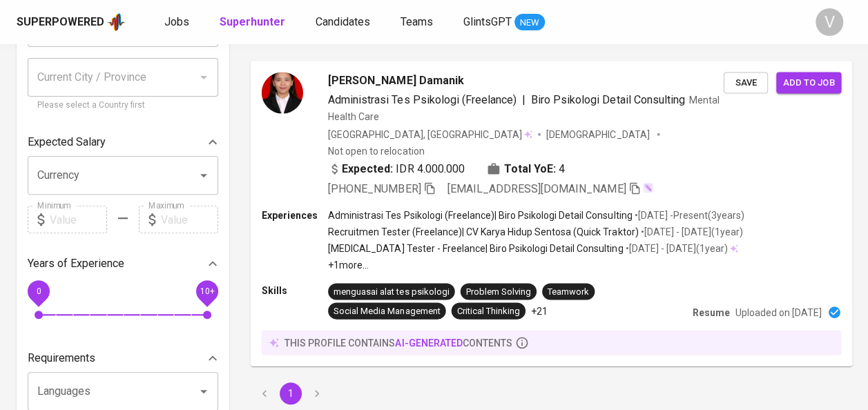 The width and height of the screenshot is (868, 410). What do you see at coordinates (375, 150) in the screenshot?
I see `p: Not open to relocation` at bounding box center [375, 150].